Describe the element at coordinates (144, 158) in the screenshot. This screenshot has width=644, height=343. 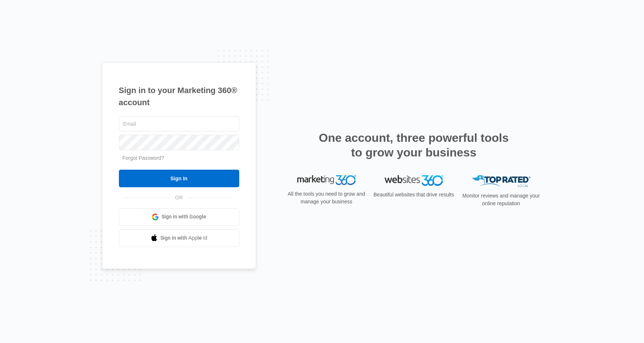
I see `a: Forgot Password?` at that location.